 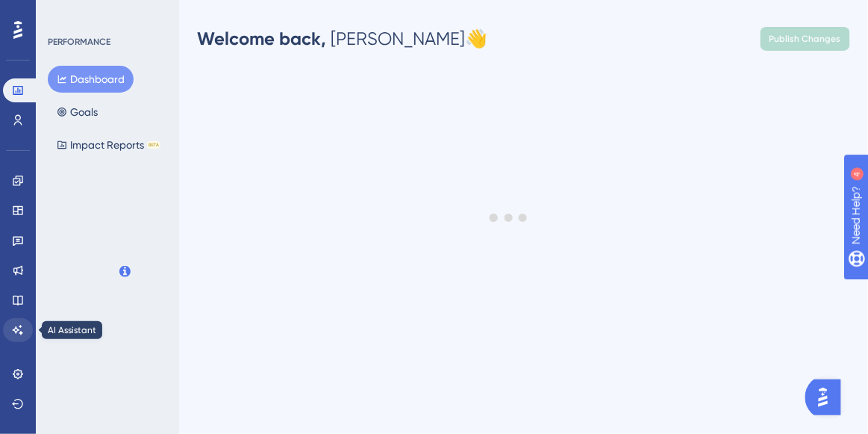 I want to click on div: BETA, so click(x=154, y=145).